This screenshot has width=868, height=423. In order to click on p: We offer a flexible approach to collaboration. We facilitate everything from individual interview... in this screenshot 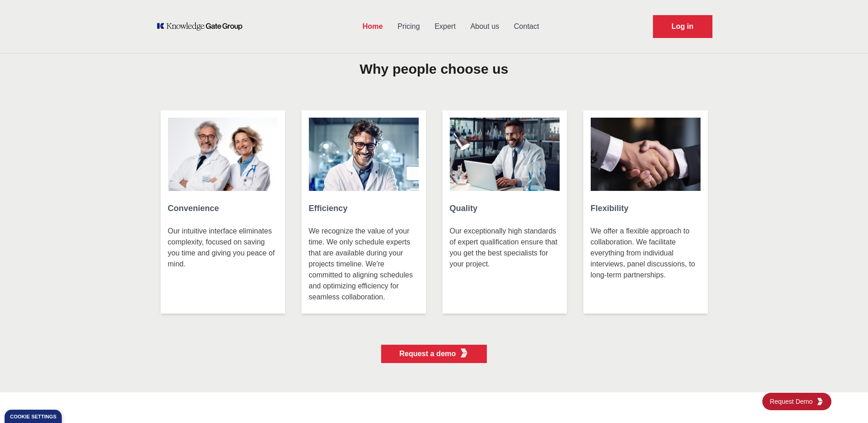, I will do `click(645, 266)`.